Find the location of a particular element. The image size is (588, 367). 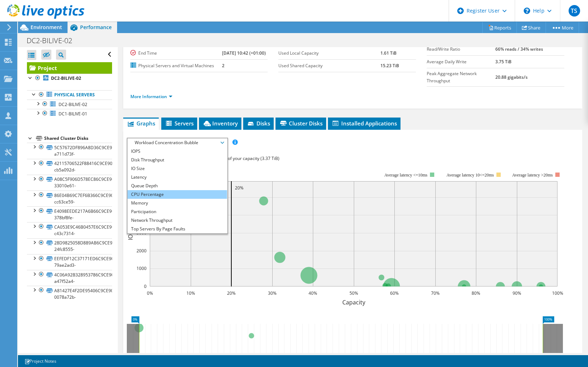

h1: DC2-BILIVE-02 is located at coordinates (53, 41).